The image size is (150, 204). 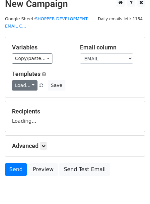 What do you see at coordinates (120, 19) in the screenshot?
I see `a: Daily emails left: 1154` at bounding box center [120, 19].